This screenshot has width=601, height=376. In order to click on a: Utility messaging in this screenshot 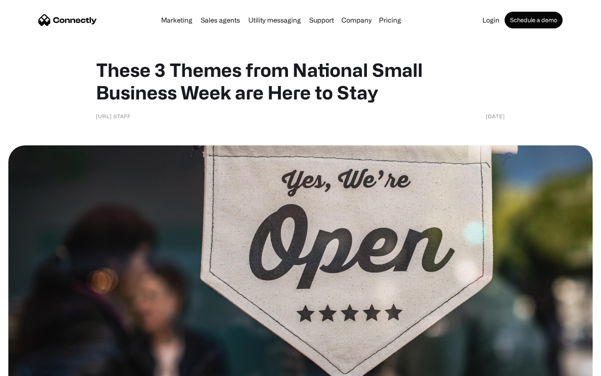, I will do `click(275, 20)`.